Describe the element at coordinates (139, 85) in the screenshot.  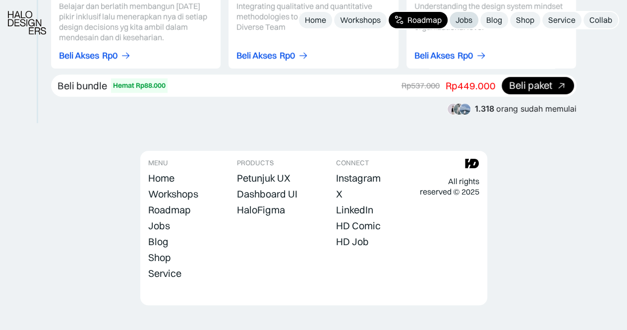
I see `div: Hemat Rp88.000` at that location.